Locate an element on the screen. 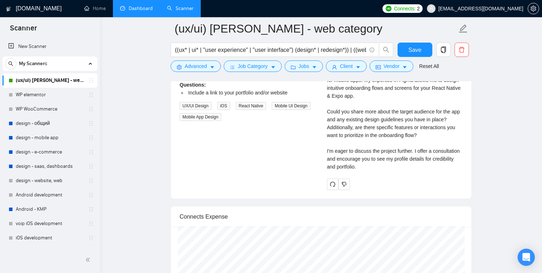 Image resolution: width=542 pixels, height=273 pixels. span: folder is located at coordinates (293, 67).